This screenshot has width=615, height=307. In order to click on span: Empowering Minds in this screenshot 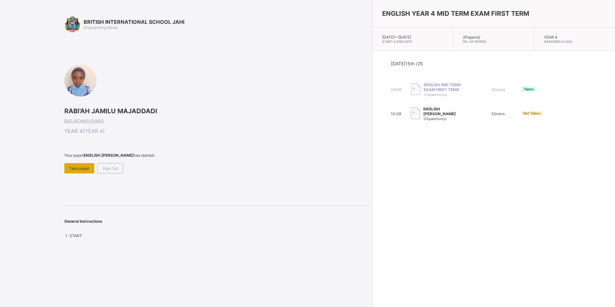, I will do `click(101, 27)`.